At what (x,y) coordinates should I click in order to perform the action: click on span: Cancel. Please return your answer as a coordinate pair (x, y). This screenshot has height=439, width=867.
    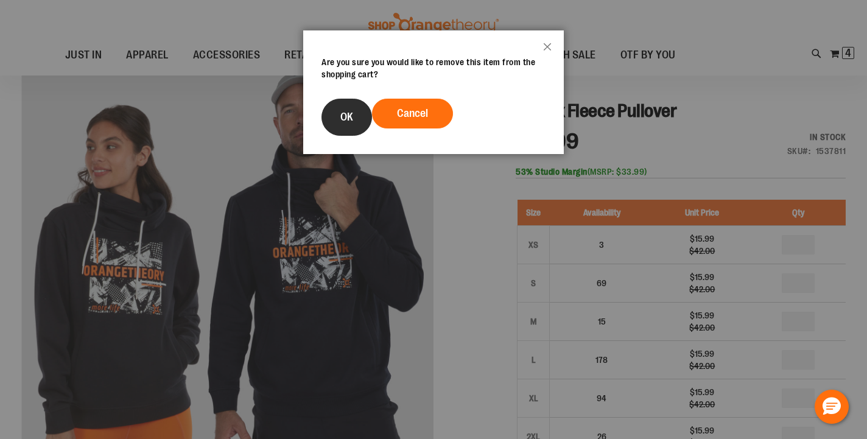
    Looking at the image, I should click on (412, 113).